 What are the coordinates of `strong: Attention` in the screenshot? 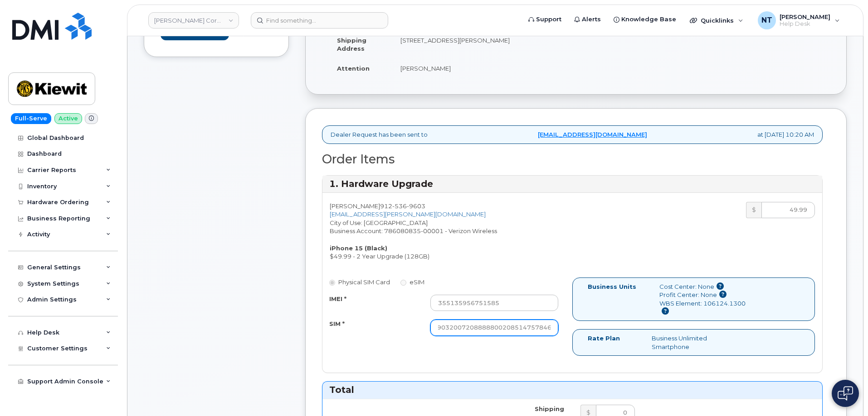 It's located at (353, 69).